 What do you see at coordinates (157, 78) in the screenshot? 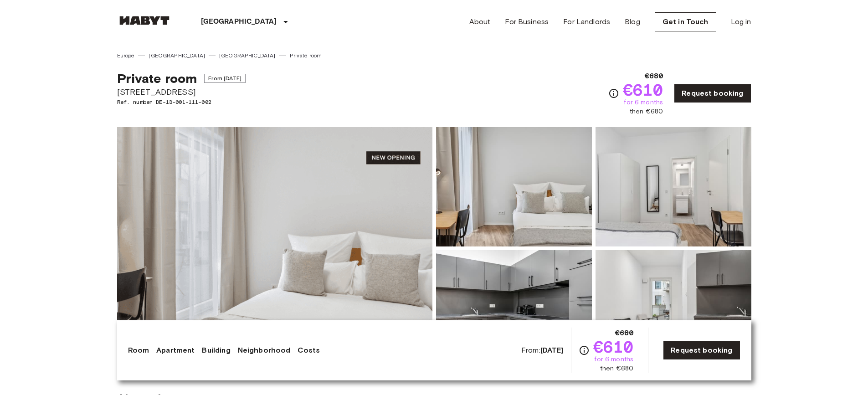
I see `span: Private room` at bounding box center [157, 78].